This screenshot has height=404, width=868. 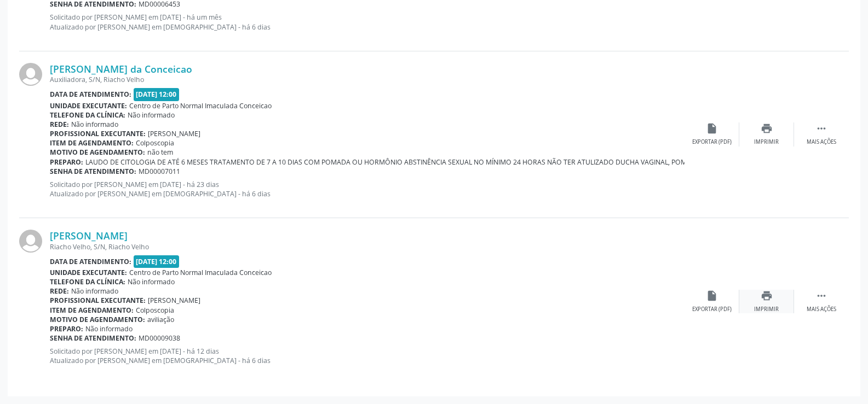 What do you see at coordinates (159, 171) in the screenshot?
I see `span: MD00007011` at bounding box center [159, 171].